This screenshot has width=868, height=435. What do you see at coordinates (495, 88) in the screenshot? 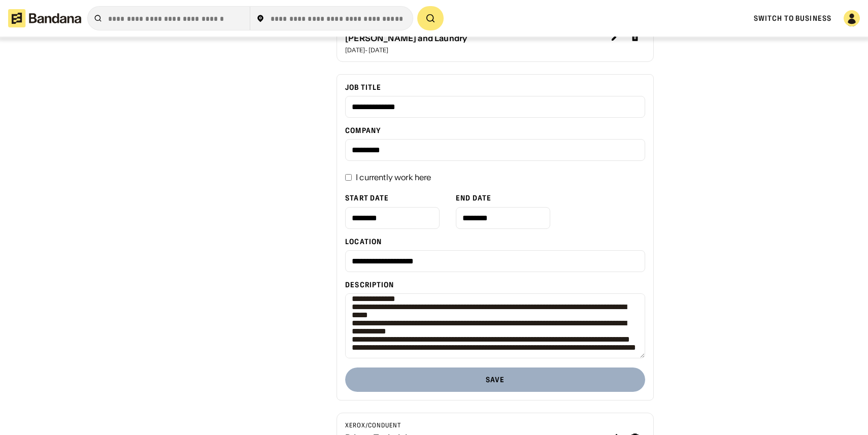
I see `div: Job Title` at bounding box center [495, 88].